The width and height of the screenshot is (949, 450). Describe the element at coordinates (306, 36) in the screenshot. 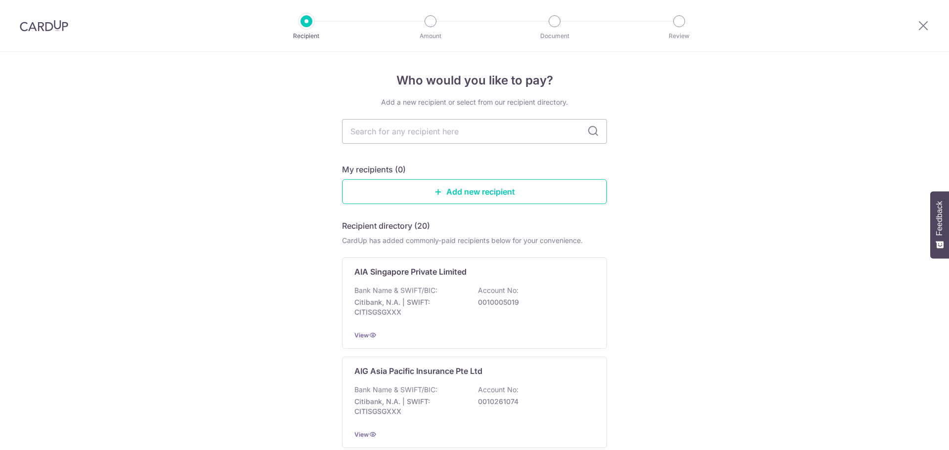

I see `p: Recipient` at that location.